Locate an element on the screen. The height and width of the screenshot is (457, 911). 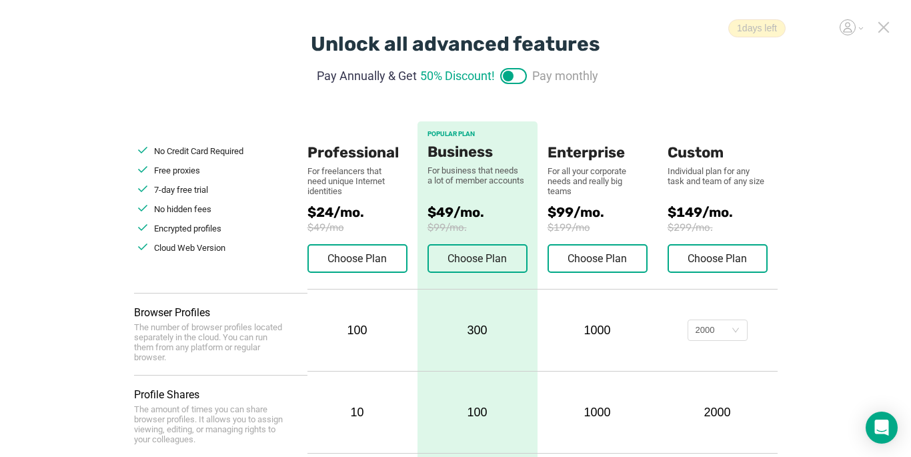
div: For freelancers that need unique Internet identities is located at coordinates (351, 181).